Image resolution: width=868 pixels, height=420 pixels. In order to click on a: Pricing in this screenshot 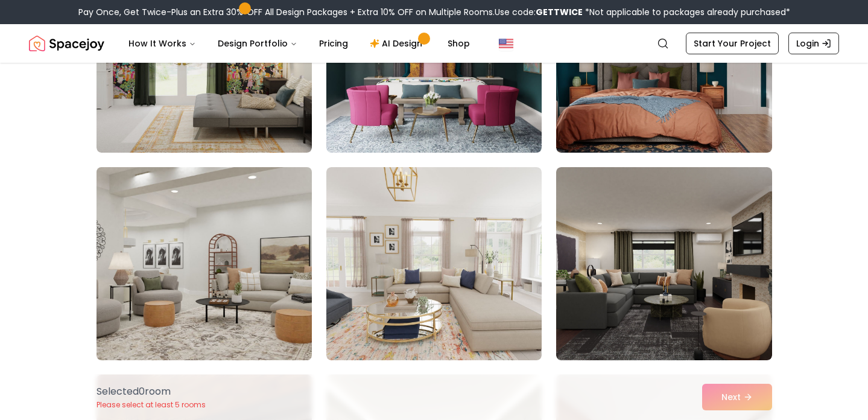, I will do `click(334, 43)`.